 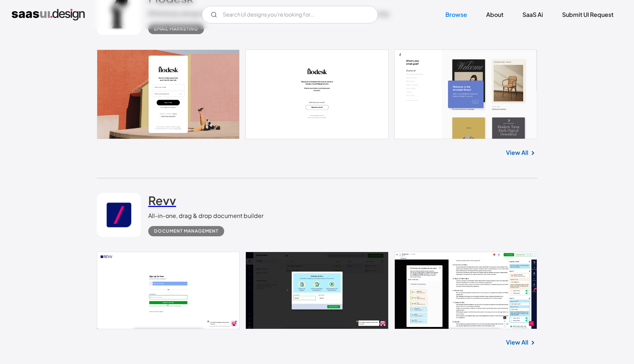 I want to click on form: Email Form, so click(x=290, y=15).